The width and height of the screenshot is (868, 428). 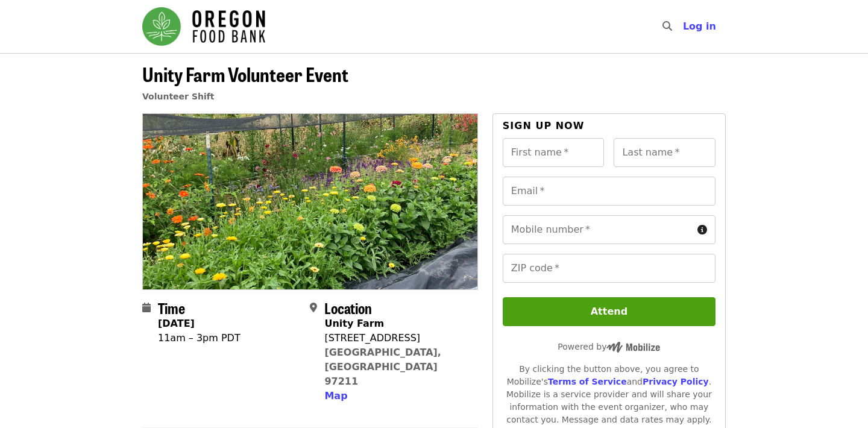 I want to click on strong: Unity Farm, so click(x=354, y=323).